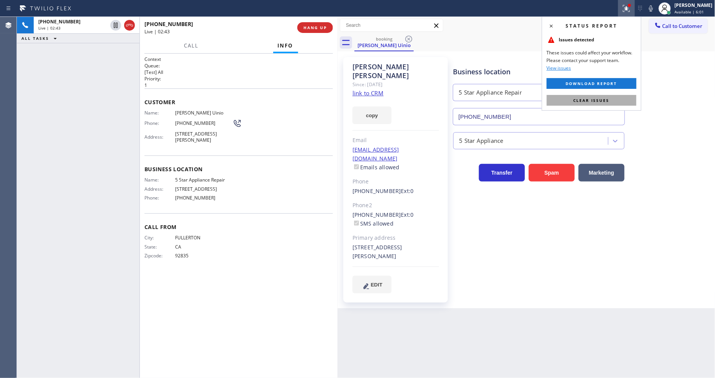  Describe the element at coordinates (392, 25) in the screenshot. I see `input: Search` at that location.